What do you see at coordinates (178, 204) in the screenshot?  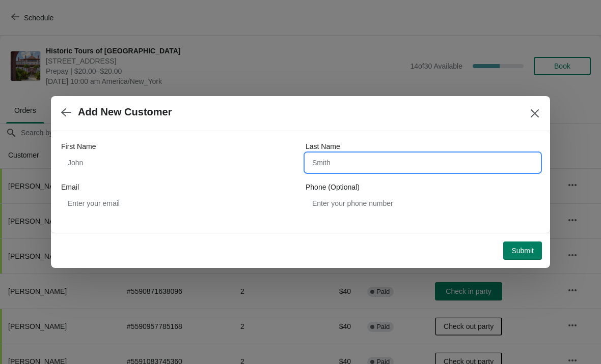 I see `input: Enter your email` at bounding box center [178, 204].